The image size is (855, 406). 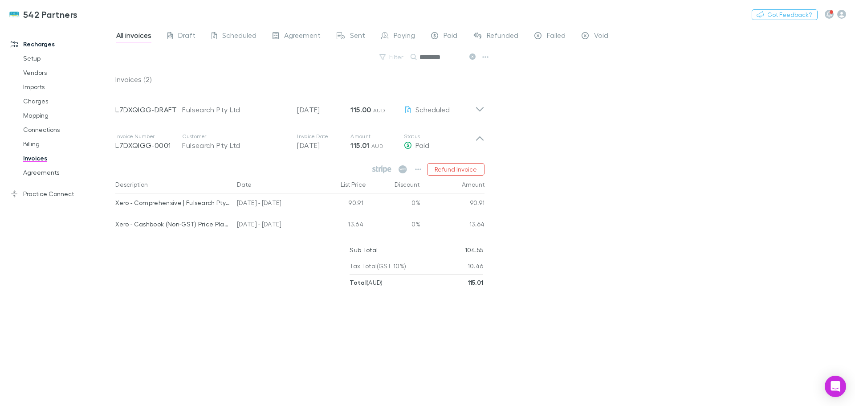 What do you see at coordinates (67, 130) in the screenshot?
I see `a: Connections` at bounding box center [67, 130].